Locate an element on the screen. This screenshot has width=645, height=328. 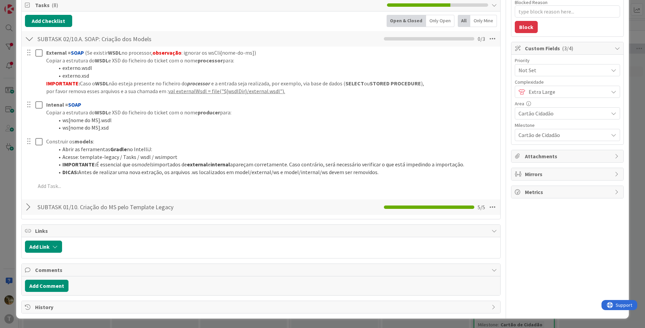
span: History is located at coordinates (261, 307).